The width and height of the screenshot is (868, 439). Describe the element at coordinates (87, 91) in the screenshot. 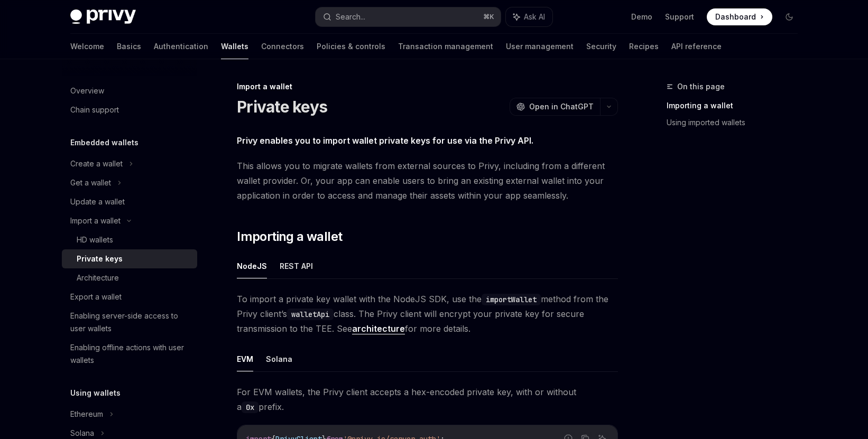

I see `div: Overview` at that location.